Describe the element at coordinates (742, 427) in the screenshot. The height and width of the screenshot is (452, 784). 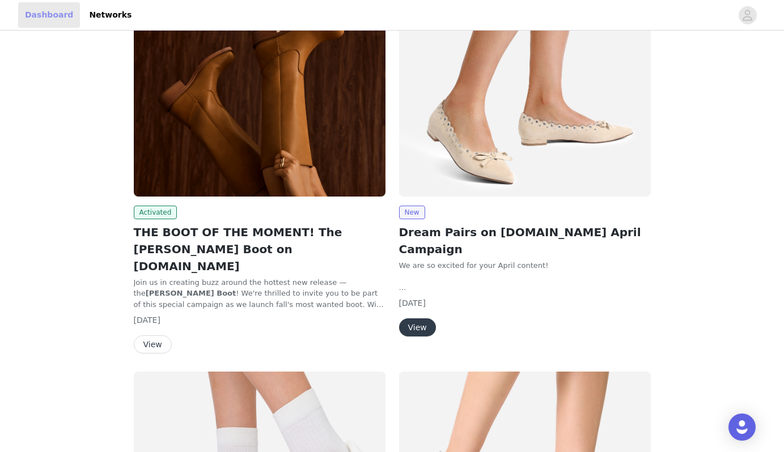
I see `div: Open Intercom Messenger` at that location.